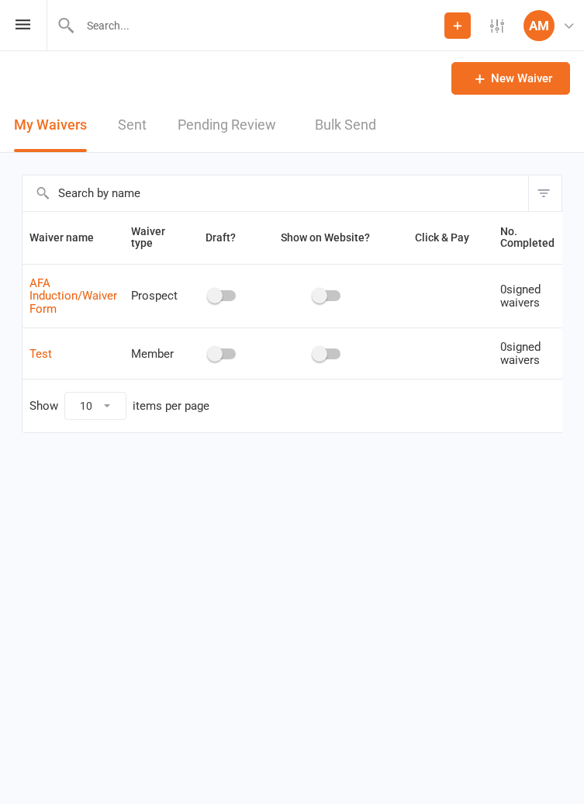 This screenshot has height=804, width=584. What do you see at coordinates (220, 237) in the screenshot?
I see `span: Draft?` at bounding box center [220, 237].